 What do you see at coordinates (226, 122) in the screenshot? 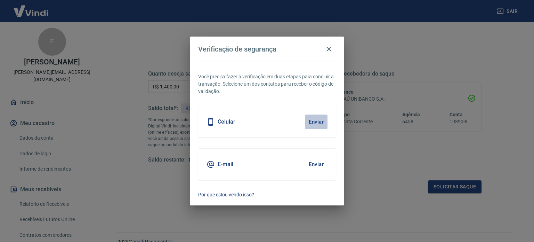
I see `h5: Celular` at bounding box center [226, 122].